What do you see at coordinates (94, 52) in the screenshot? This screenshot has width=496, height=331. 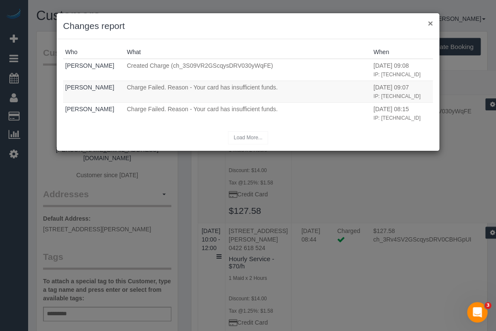 I see `th: Who` at bounding box center [94, 52].